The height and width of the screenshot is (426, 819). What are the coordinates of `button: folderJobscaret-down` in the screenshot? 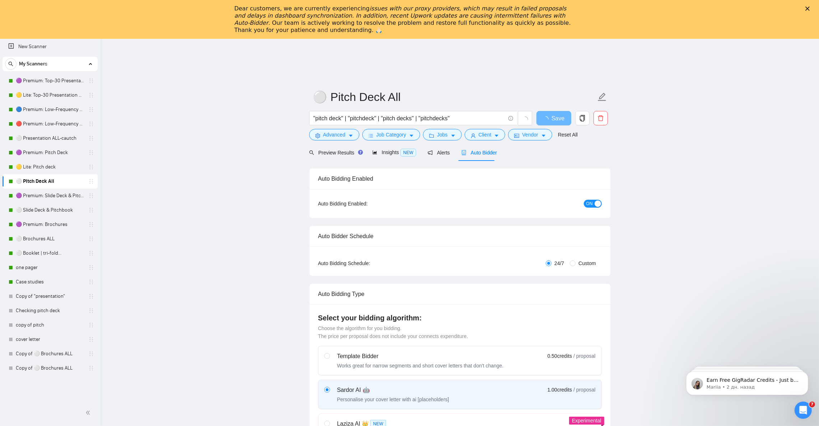 It's located at (442, 135).